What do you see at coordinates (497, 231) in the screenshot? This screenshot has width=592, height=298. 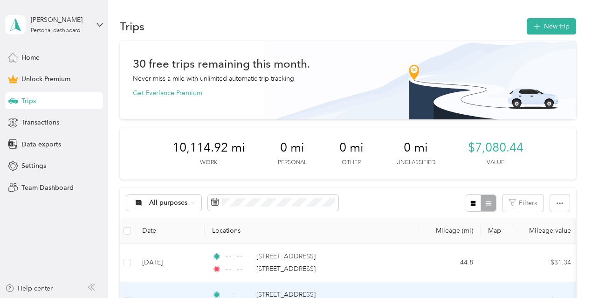 I see `th: Map` at bounding box center [497, 231].